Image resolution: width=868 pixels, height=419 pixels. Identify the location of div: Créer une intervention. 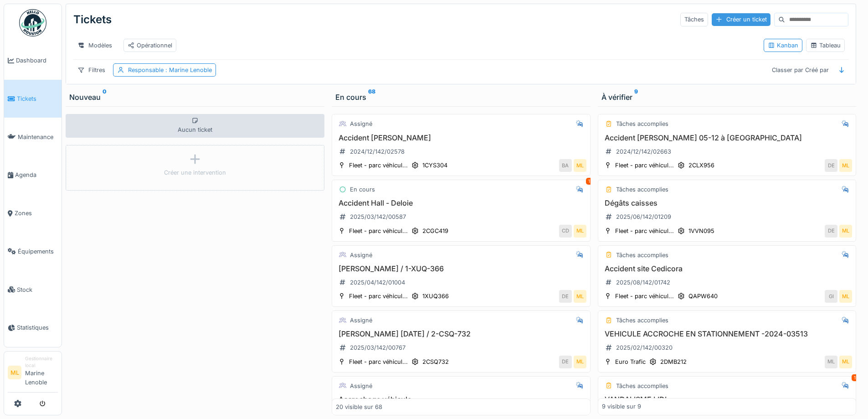
(195, 172).